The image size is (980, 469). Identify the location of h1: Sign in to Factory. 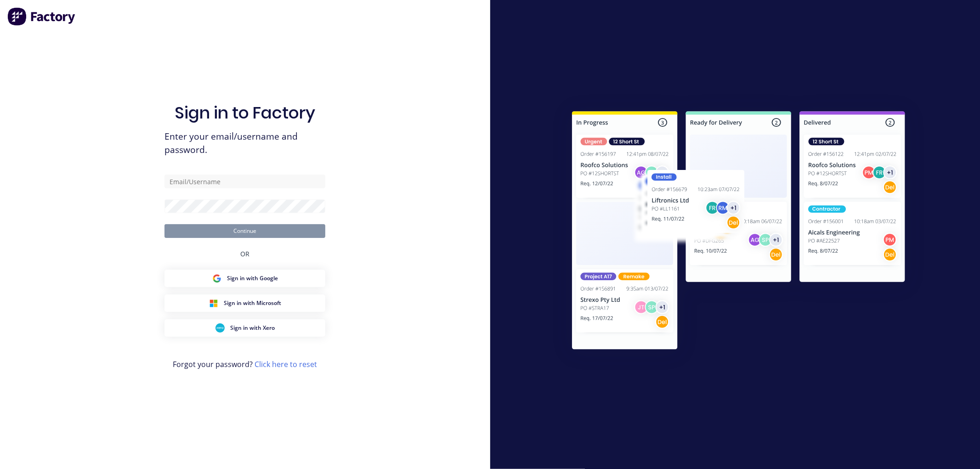
(245, 113).